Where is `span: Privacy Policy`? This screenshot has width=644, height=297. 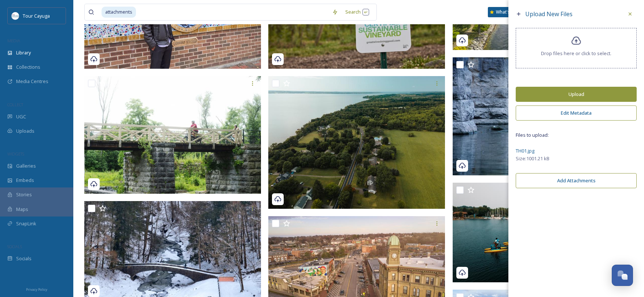 span: Privacy Policy is located at coordinates (37, 289).